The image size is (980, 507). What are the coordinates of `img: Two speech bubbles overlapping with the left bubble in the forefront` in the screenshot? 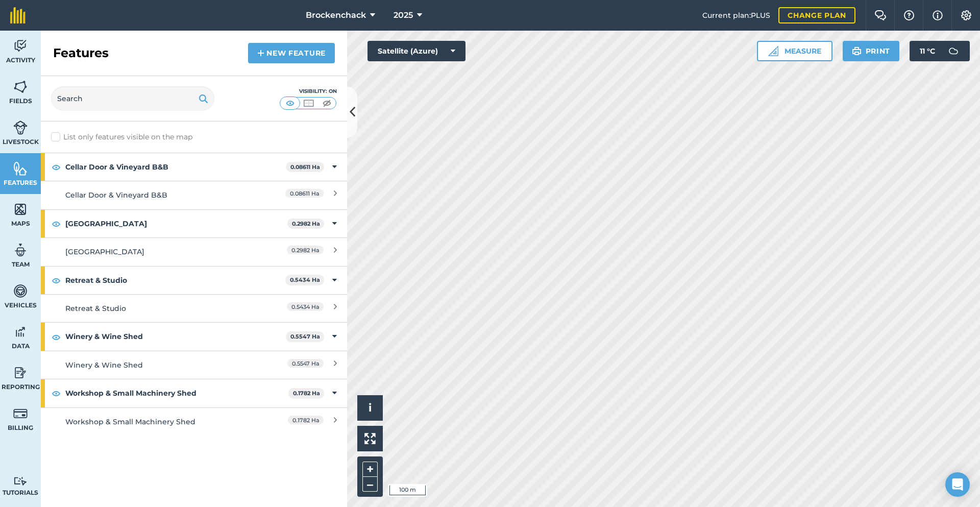 It's located at (880, 15).